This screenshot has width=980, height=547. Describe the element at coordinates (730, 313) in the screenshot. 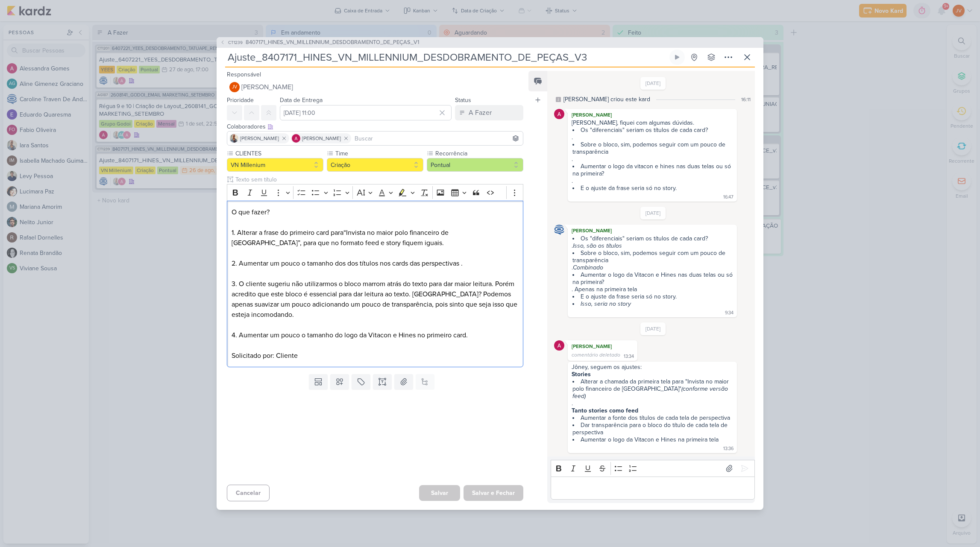

I see `div: 9:34` at that location.